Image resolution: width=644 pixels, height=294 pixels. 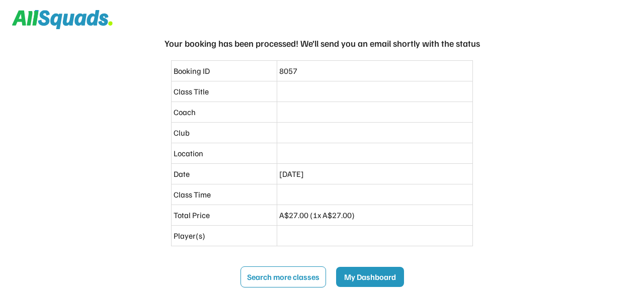 I want to click on div: Club, so click(x=224, y=133).